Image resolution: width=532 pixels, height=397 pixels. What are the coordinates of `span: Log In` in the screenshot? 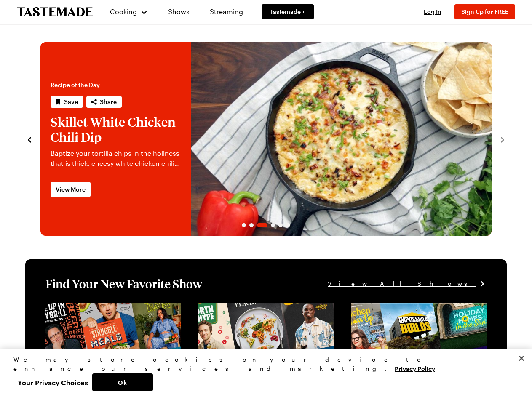 It's located at (433, 11).